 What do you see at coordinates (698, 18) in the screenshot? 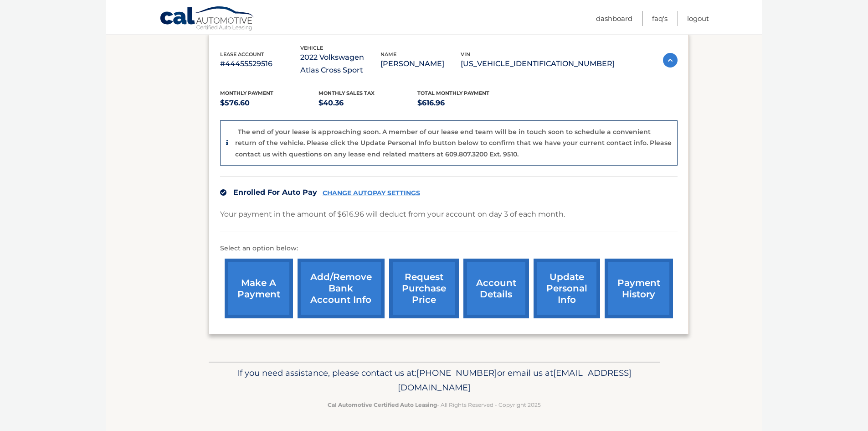
I see `a: Logout` at bounding box center [698, 18].